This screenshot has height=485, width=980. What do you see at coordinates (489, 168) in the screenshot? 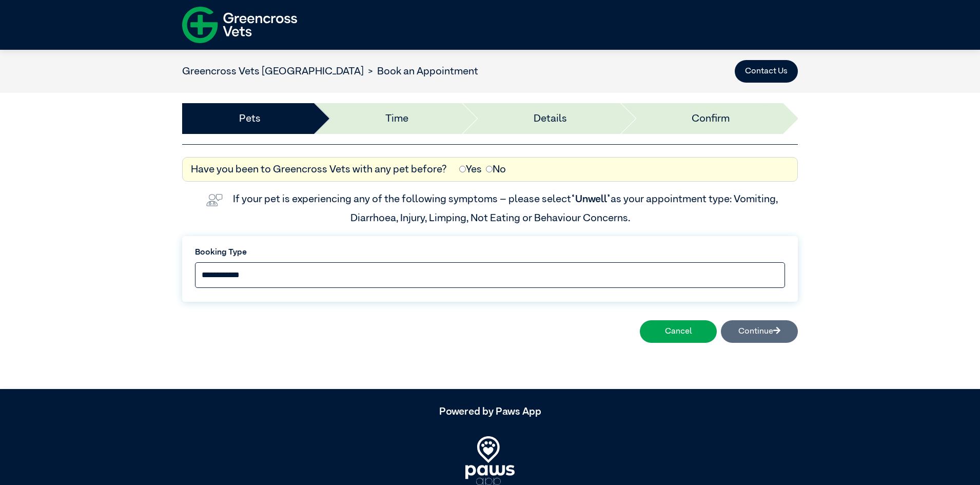
I see `input: No` at bounding box center [489, 168].